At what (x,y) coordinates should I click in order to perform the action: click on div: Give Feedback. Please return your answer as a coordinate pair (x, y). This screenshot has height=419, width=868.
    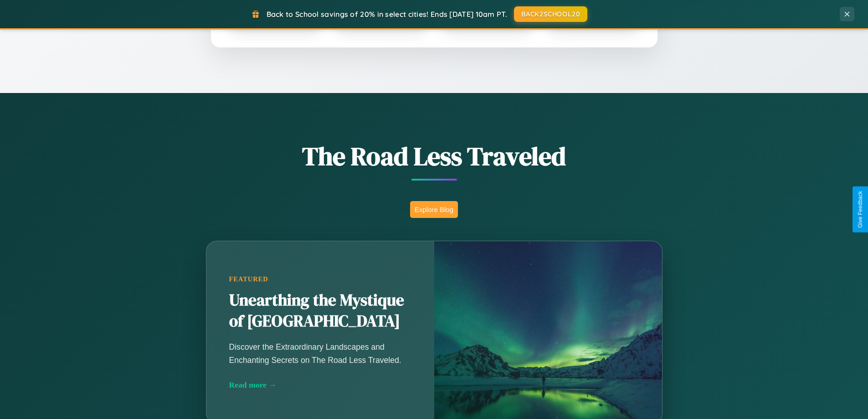
    Looking at the image, I should click on (860, 210).